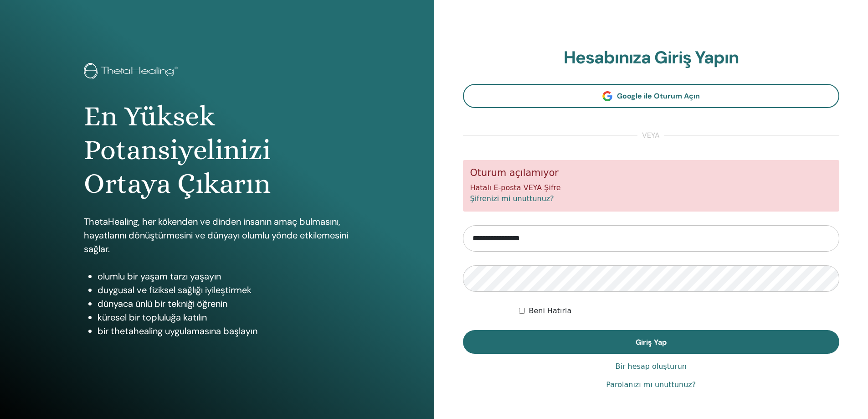 Image resolution: width=868 pixels, height=419 pixels. What do you see at coordinates (514, 173) in the screenshot?
I see `font: Oturum açılamıyor` at bounding box center [514, 173].